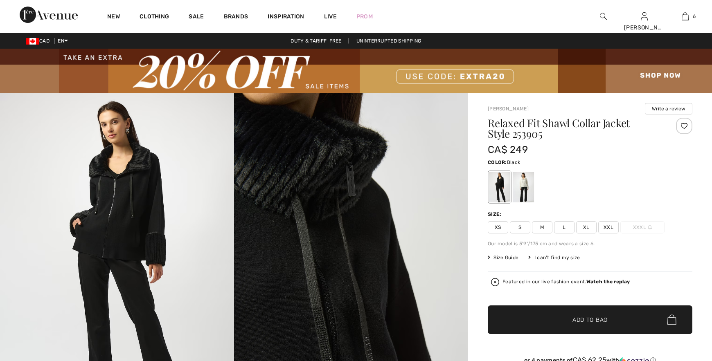 The image size is (712, 361). I want to click on img: My Info, so click(644, 16).